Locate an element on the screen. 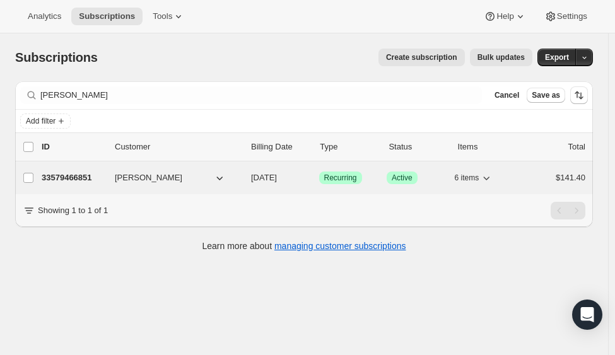 This screenshot has width=615, height=355. p: Learn more about is located at coordinates (304, 246).